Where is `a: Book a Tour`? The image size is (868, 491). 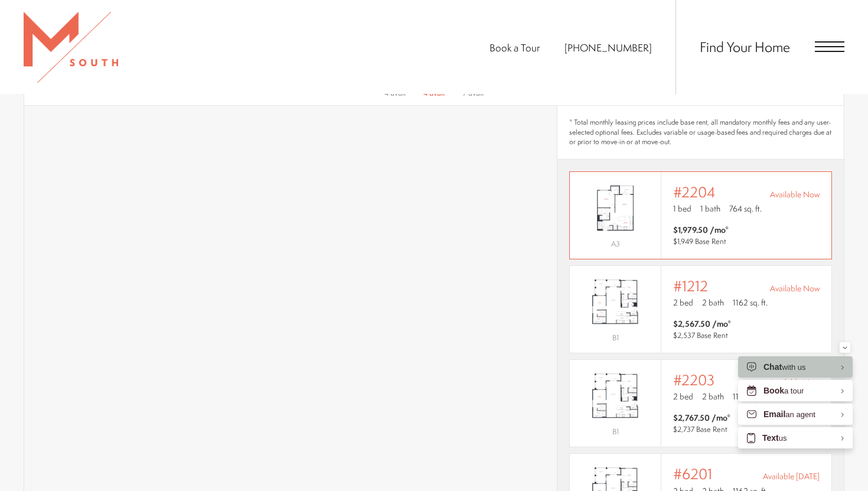
a: Book a Tour is located at coordinates (514, 47).